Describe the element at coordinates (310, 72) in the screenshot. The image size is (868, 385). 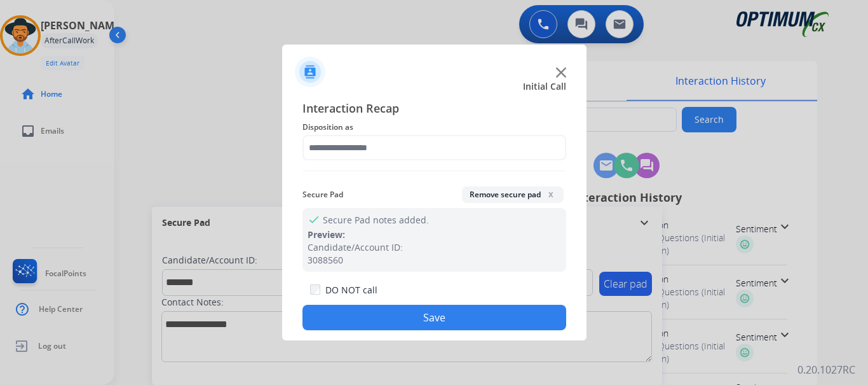
I see `img: contactIcon` at that location.